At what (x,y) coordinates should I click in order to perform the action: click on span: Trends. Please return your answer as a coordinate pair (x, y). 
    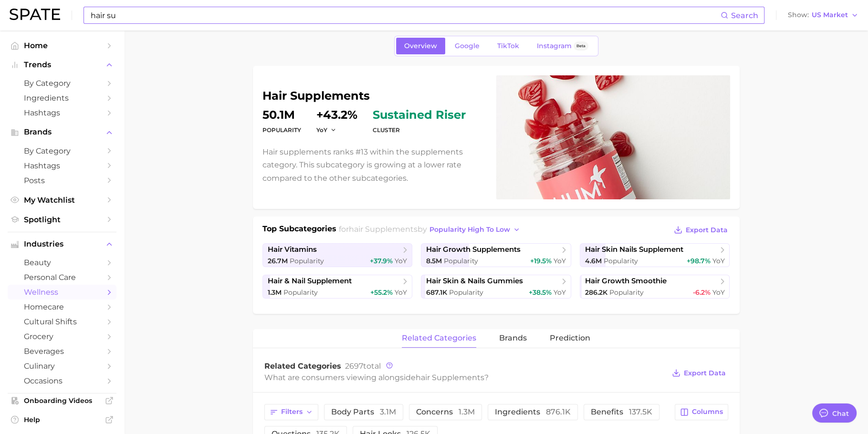
    Looking at the image, I should click on (62, 65).